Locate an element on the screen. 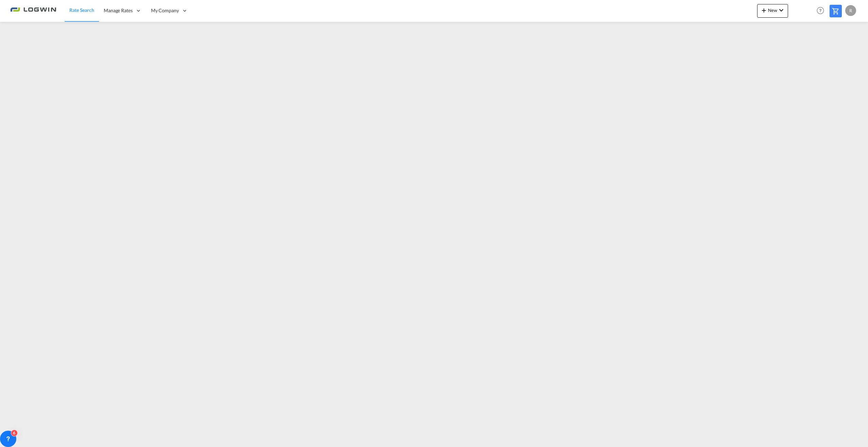  div: Help is located at coordinates (822, 11).